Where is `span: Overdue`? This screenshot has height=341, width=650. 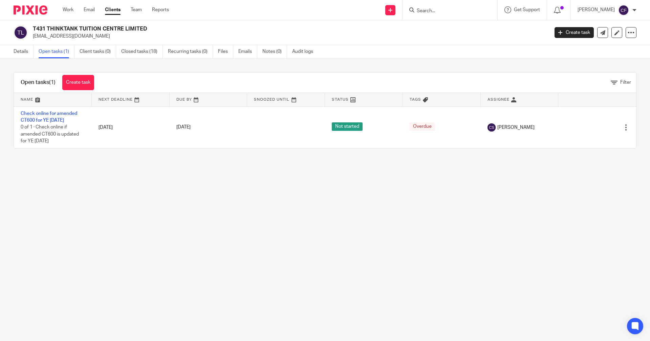 span: Overdue is located at coordinates (422, 126).